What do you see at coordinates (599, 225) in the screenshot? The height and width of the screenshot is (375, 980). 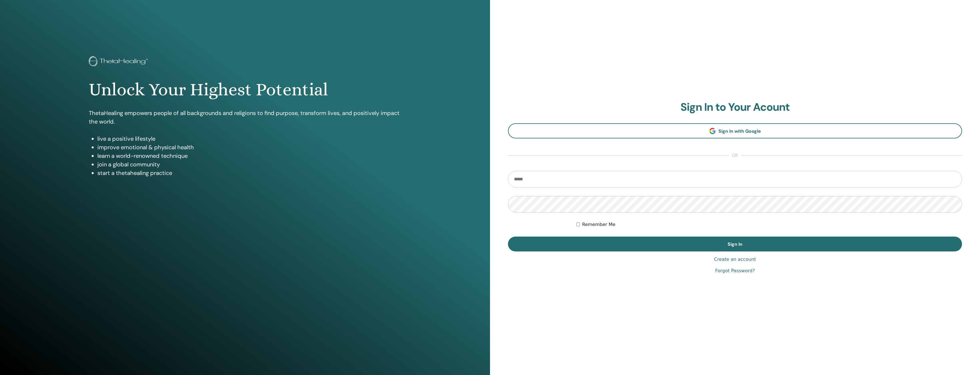 I see `label: Remember Me` at bounding box center [599, 225].